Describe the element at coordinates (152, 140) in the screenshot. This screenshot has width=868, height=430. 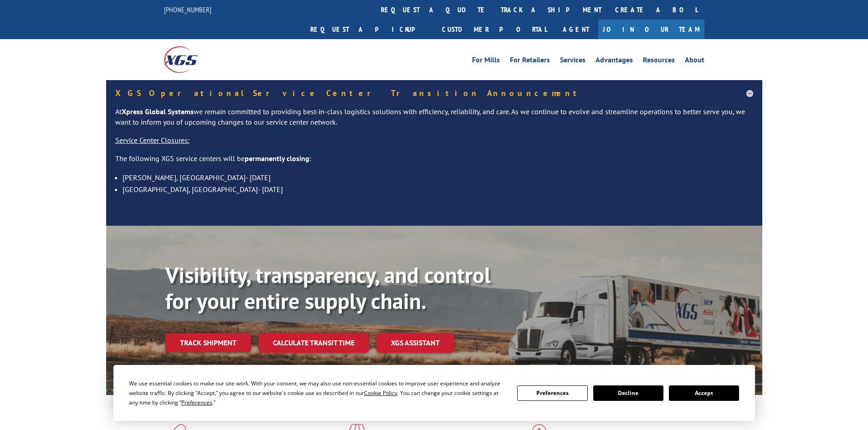
I see `u: Service Center Closures:` at that location.